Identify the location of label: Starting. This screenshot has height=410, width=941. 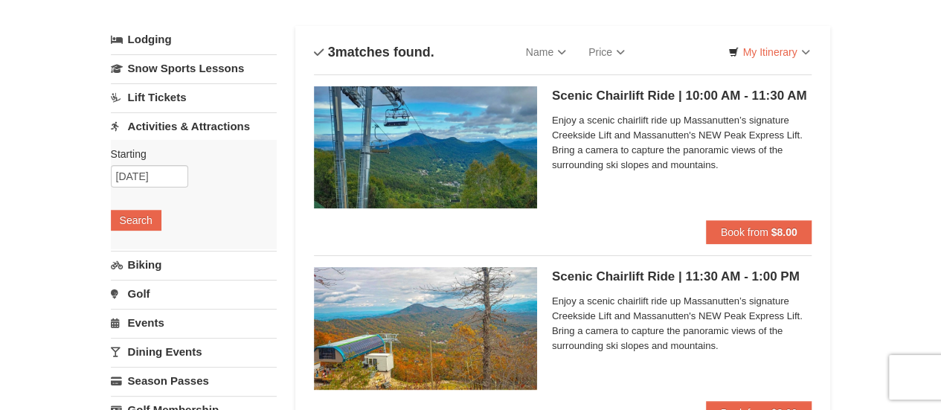
(188, 154).